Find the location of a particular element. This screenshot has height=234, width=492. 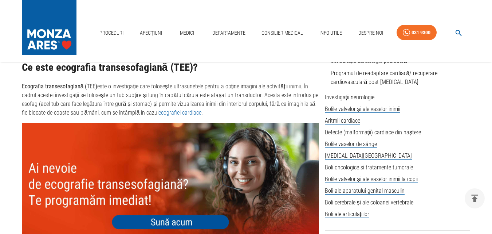

a: Despre Noi is located at coordinates (371, 33).